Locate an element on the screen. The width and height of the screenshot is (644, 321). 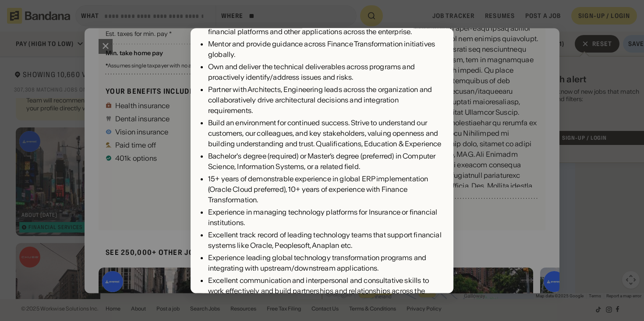
div: Mentor and provide guidance across Finance Transformation initiatives globally. is located at coordinates (326, 49).